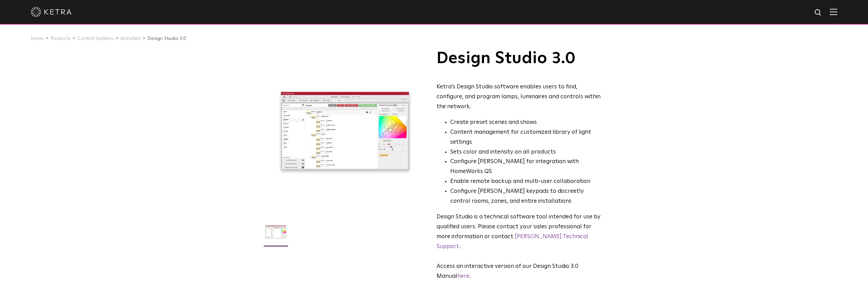  Describe the element at coordinates (526, 182) in the screenshot. I see `li: Enable remote backup and multi-user collaboration` at that location.